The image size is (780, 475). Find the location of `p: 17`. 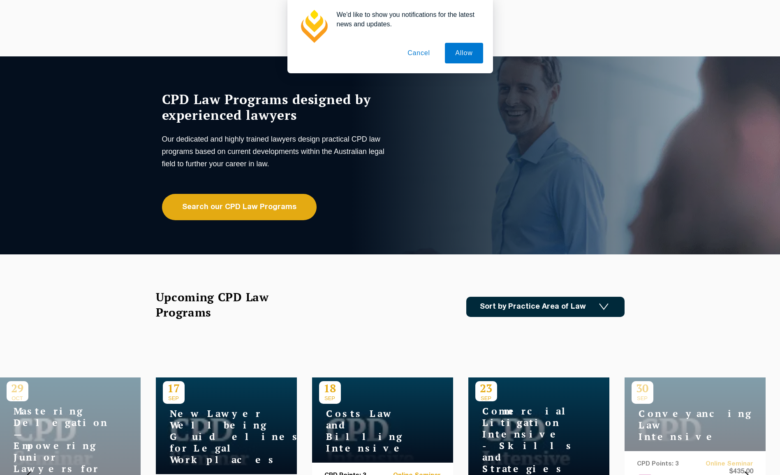

p: 17 is located at coordinates (174, 388).